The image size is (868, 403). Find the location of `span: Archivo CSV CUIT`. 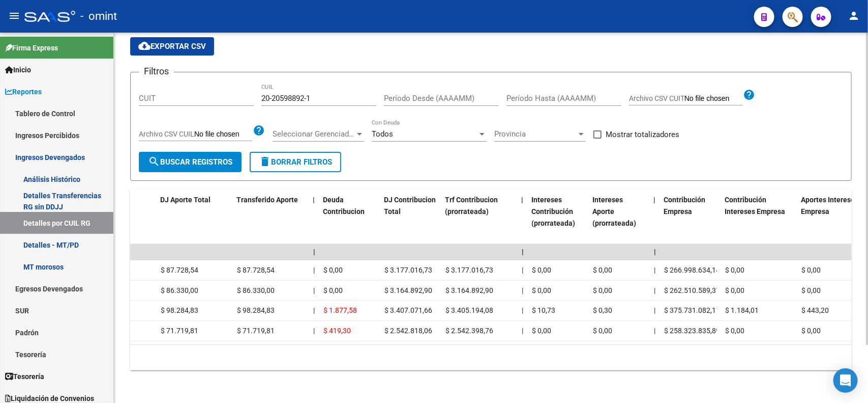

span: Archivo CSV CUIT is located at coordinates (656, 98).